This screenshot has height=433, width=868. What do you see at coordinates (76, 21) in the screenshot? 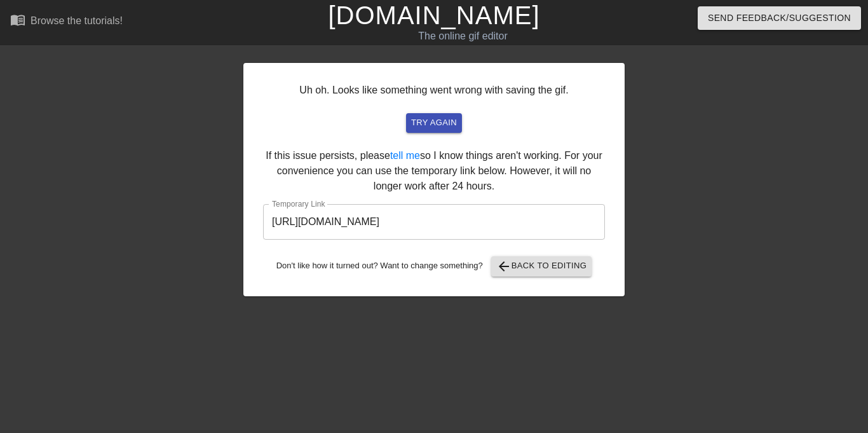
I see `div: Browse the tutorials!` at bounding box center [76, 21].